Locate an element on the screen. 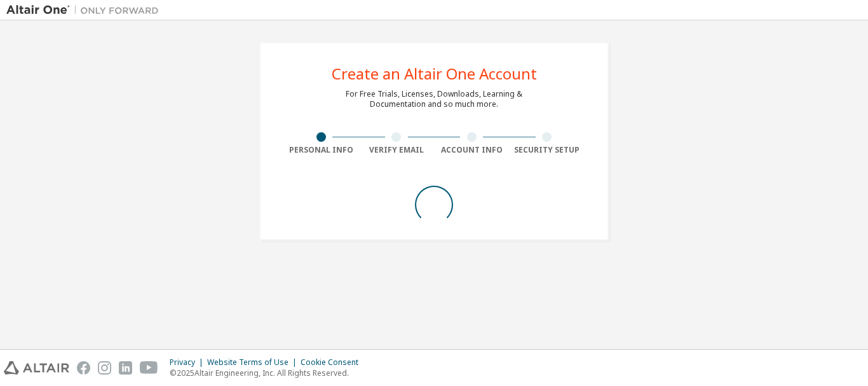  div: Account Info is located at coordinates (472, 150).